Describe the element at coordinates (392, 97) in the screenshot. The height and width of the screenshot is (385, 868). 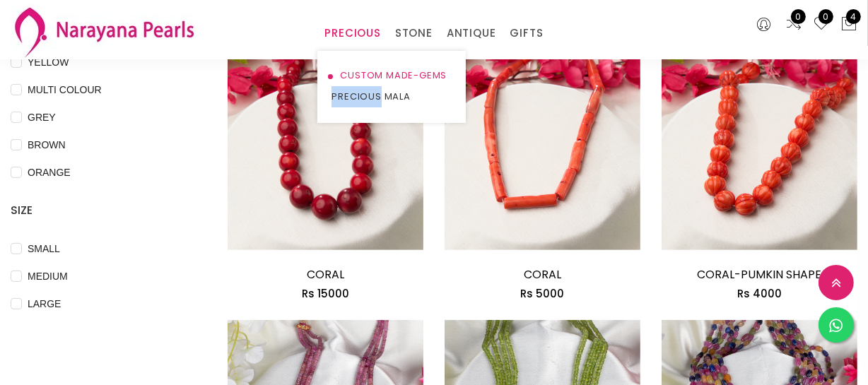
I see `a: PRECIOUS MALA` at that location.